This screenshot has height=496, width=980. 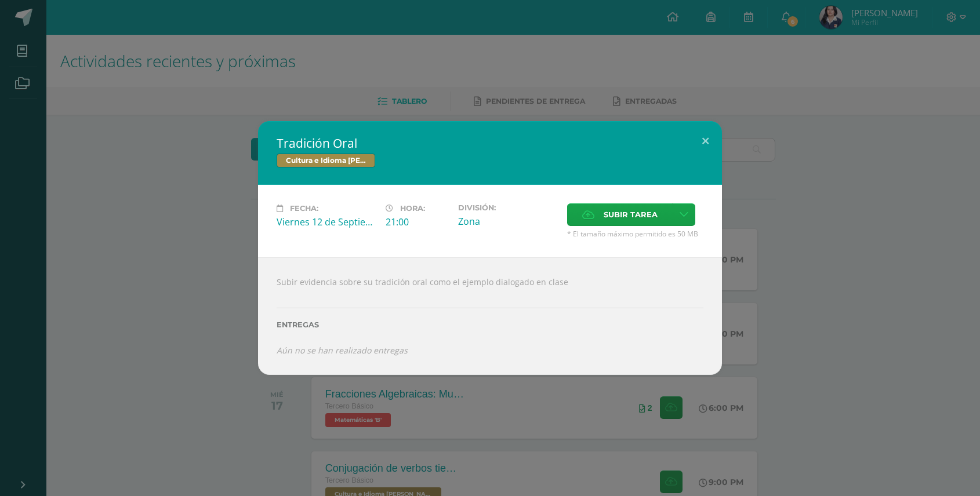 I want to click on span: Hora:, so click(x=412, y=208).